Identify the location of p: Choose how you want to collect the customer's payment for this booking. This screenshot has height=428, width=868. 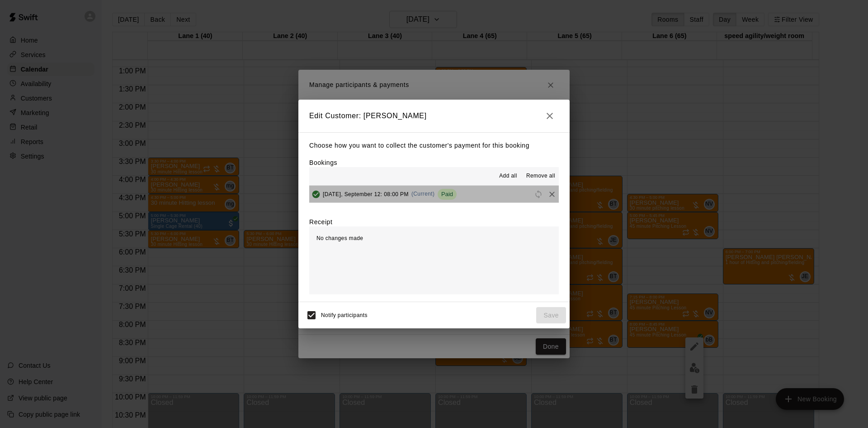
(434, 146).